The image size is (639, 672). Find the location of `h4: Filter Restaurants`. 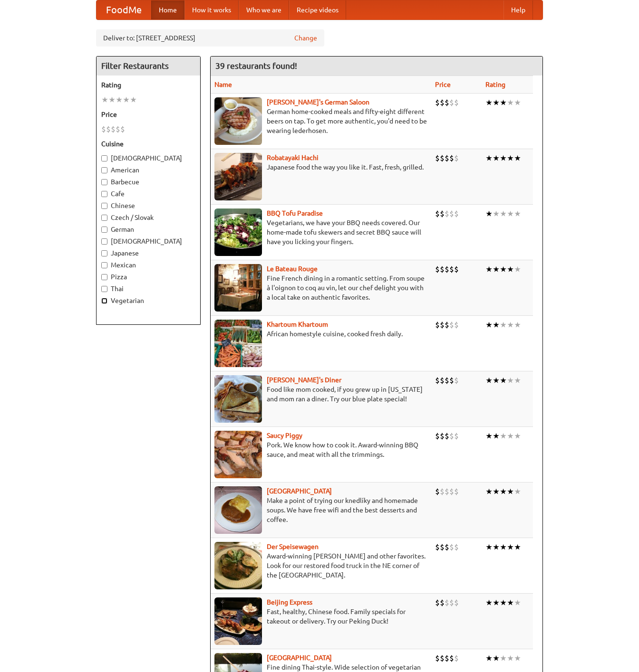

h4: Filter Restaurants is located at coordinates (149, 66).